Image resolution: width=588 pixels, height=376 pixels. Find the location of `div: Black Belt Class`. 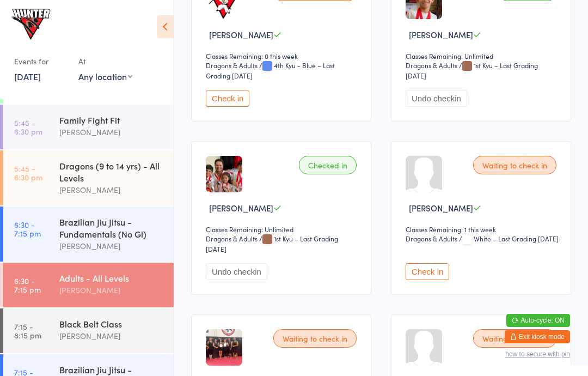

div: Black Belt Class is located at coordinates (112, 324).